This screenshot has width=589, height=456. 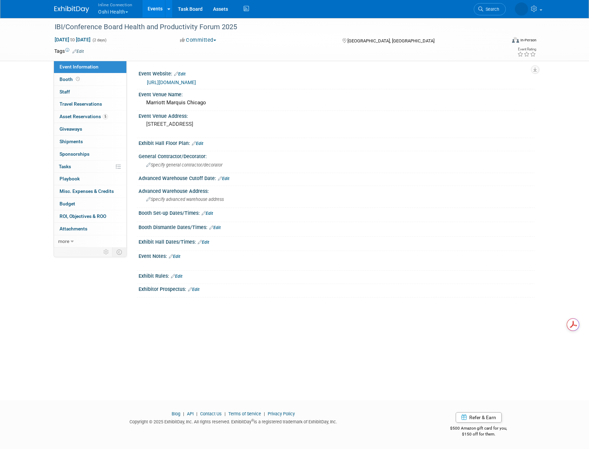 I want to click on img: ExhibitDay, so click(x=72, y=9).